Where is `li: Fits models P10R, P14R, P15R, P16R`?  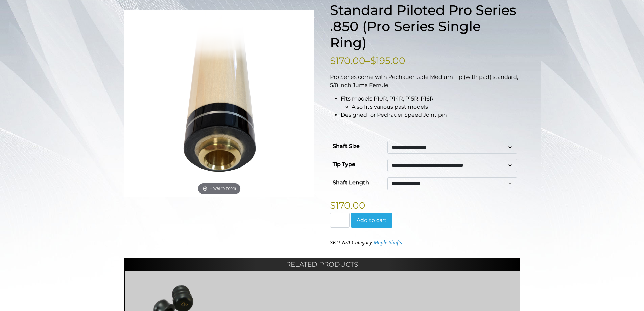 li: Fits models P10R, P14R, P15R, P16R is located at coordinates (430, 103).